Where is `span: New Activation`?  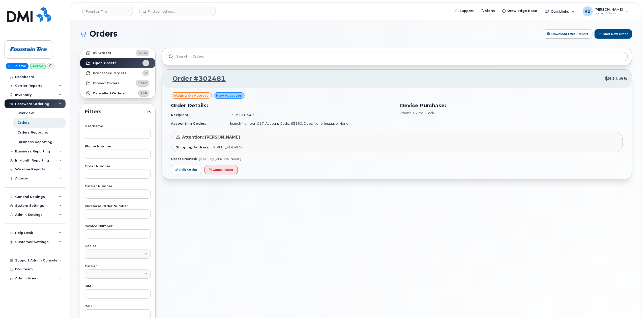
span: New Activation is located at coordinates (229, 95).